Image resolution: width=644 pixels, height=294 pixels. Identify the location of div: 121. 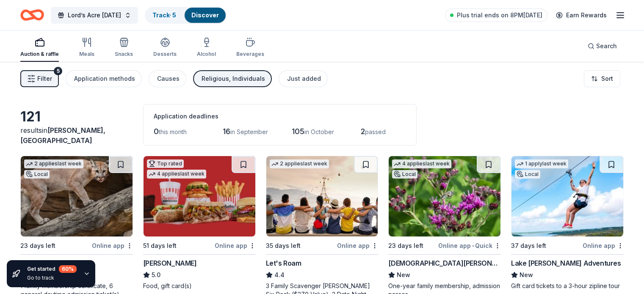
(77, 117).